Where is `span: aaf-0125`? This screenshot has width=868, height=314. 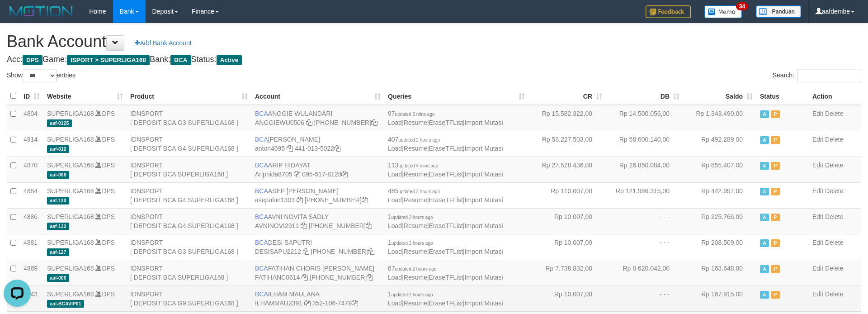 span: aaf-0125 is located at coordinates (60, 123).